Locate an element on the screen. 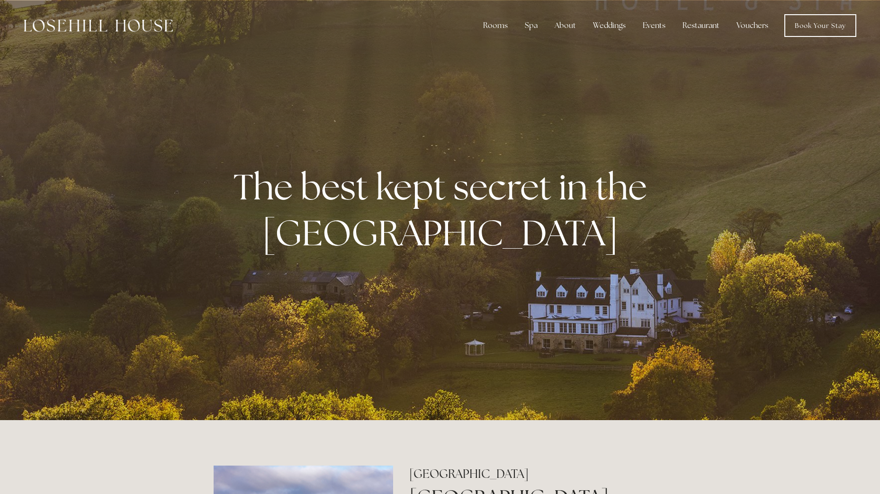 The image size is (880, 494). div: Weddings is located at coordinates (609, 26).